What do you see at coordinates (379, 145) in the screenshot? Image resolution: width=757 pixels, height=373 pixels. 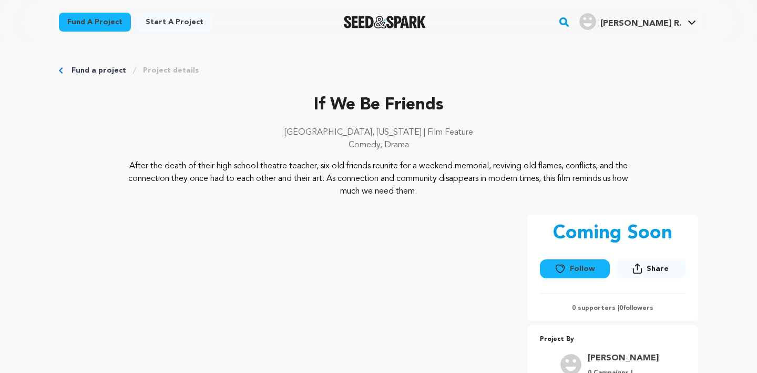 I see `p: Comedy, Drama` at bounding box center [379, 145].